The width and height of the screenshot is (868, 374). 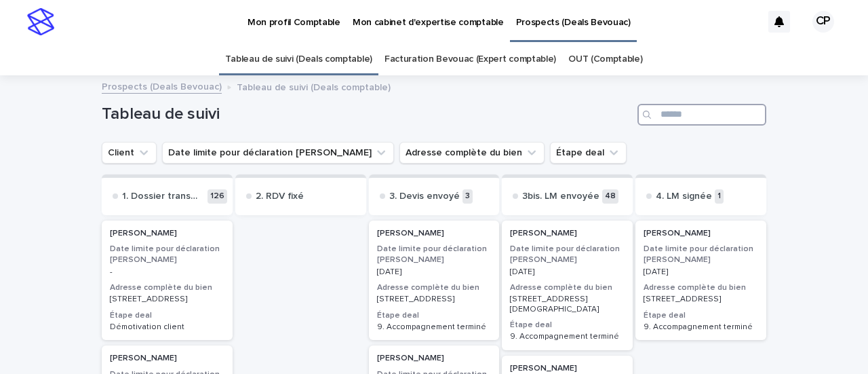 I want to click on button: Adresse complète du bien, so click(x=472, y=153).